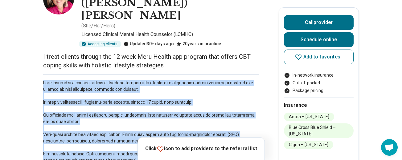  What do you see at coordinates (318, 22) in the screenshot?
I see `button: Callprovider` at bounding box center [318, 22].